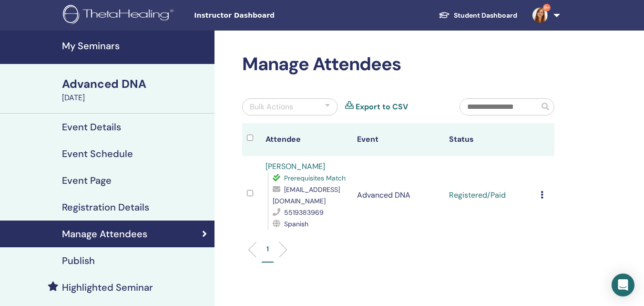 The height and width of the screenshot is (306, 644). What do you see at coordinates (478, 15) in the screenshot?
I see `a: Student Dashboard` at bounding box center [478, 15].